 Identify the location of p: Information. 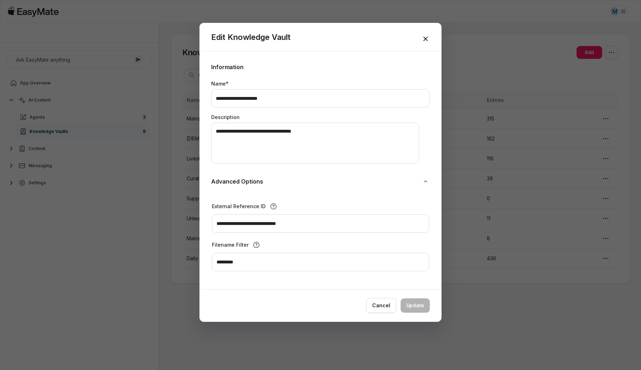
(321, 67).